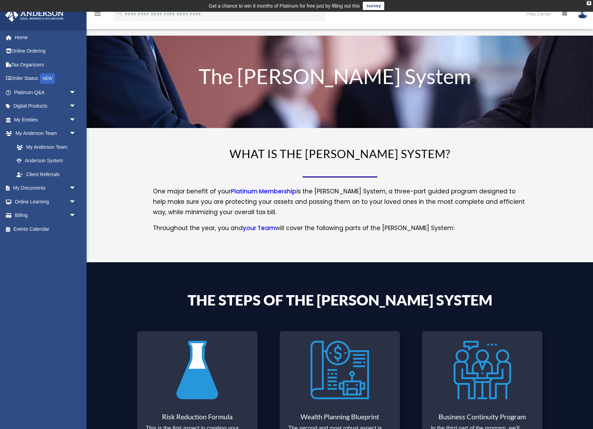 This screenshot has width=593, height=429. Describe the element at coordinates (34, 15) in the screenshot. I see `img: Anderson Advisors Platinum Portal` at that location.